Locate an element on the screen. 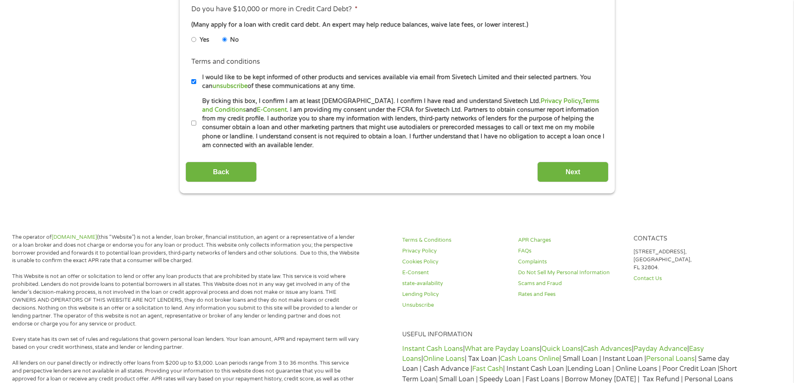  input: Back is located at coordinates (221, 172).